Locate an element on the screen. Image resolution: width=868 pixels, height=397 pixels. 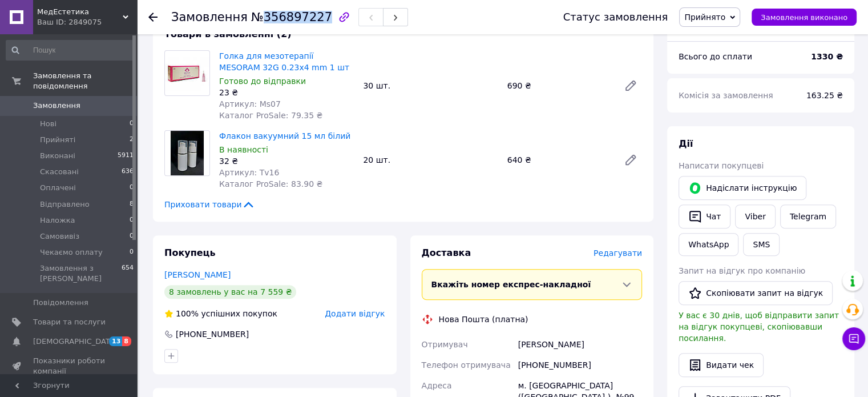
span: 100% is located at coordinates (187, 313).